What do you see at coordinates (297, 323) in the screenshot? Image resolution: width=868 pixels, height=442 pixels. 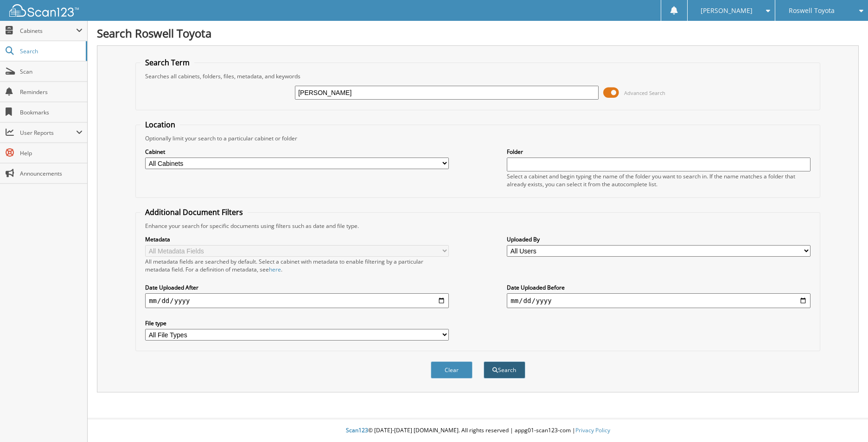 I see `label: File type` at bounding box center [297, 323].